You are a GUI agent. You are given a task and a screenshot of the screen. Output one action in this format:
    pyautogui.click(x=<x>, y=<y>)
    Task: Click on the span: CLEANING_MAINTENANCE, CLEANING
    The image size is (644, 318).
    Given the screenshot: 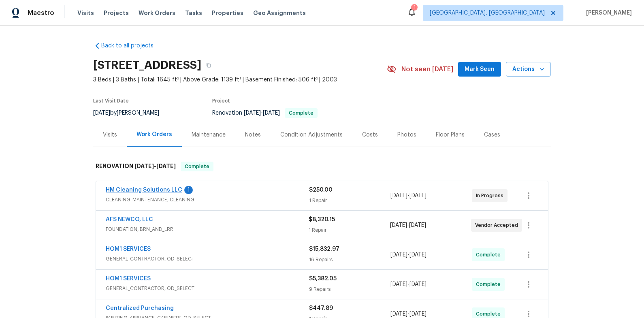 What is the action you would take?
    pyautogui.click(x=207, y=200)
    